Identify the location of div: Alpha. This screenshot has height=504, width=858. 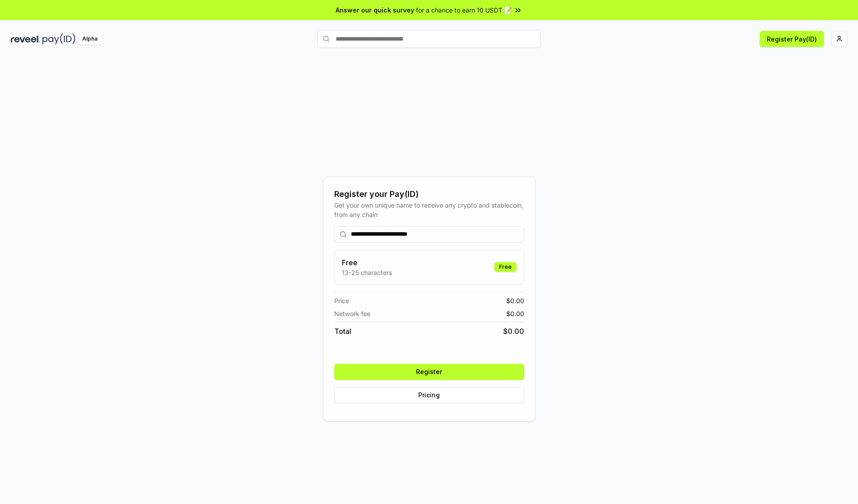
(90, 39).